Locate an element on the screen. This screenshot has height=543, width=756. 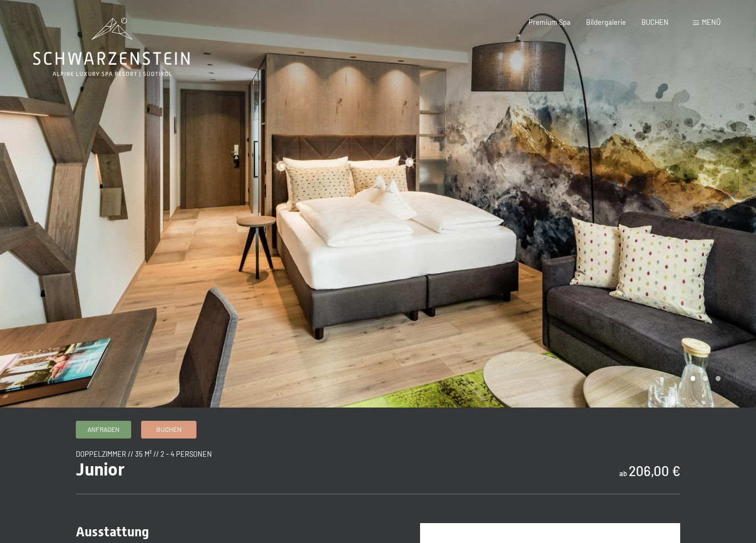
span: BUCHEN is located at coordinates (655, 22).